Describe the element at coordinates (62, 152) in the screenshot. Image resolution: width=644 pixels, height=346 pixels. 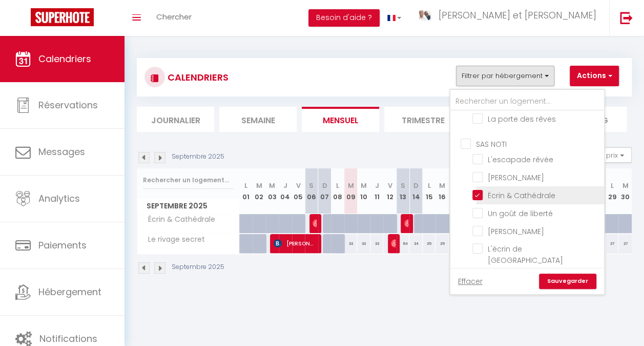
I see `span: Messages` at that location.